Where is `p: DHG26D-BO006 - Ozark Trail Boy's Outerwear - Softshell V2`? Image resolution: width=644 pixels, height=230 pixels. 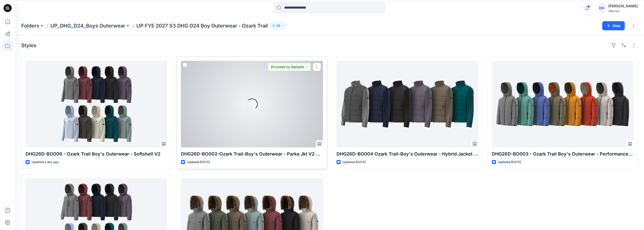
p: DHG26D-BO006 - Ozark Trail Boy's Outerwear - Softshell V2 is located at coordinates (96, 154).